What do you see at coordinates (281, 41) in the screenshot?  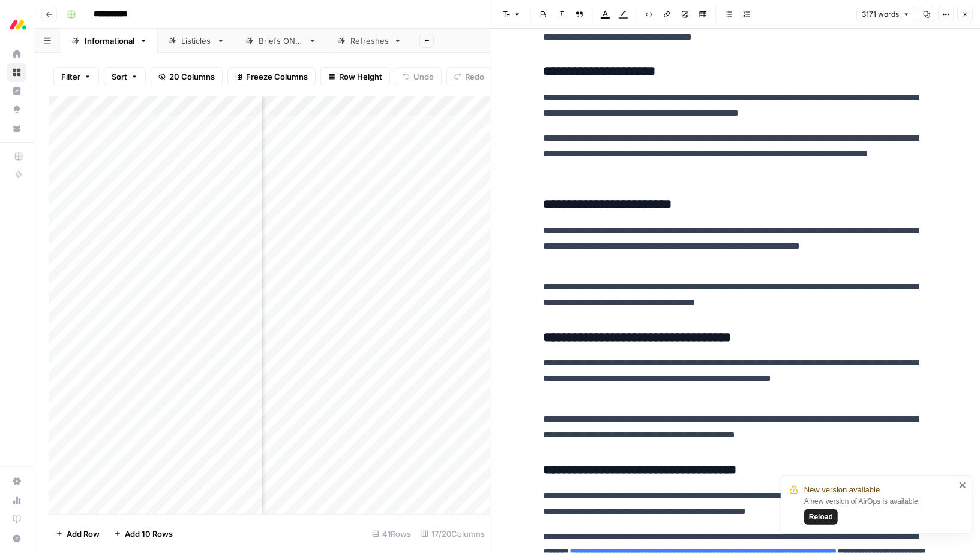 I see `div: Briefs ONLY` at bounding box center [281, 41].